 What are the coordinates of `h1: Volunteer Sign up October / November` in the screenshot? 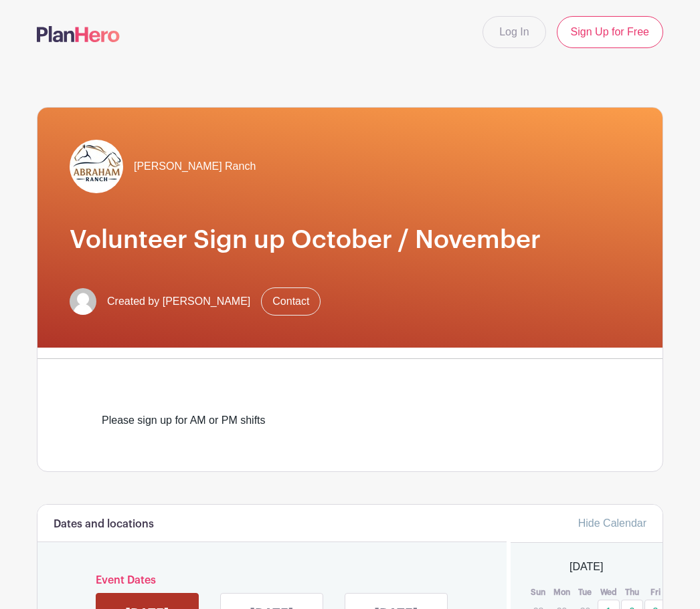 It's located at (350, 240).